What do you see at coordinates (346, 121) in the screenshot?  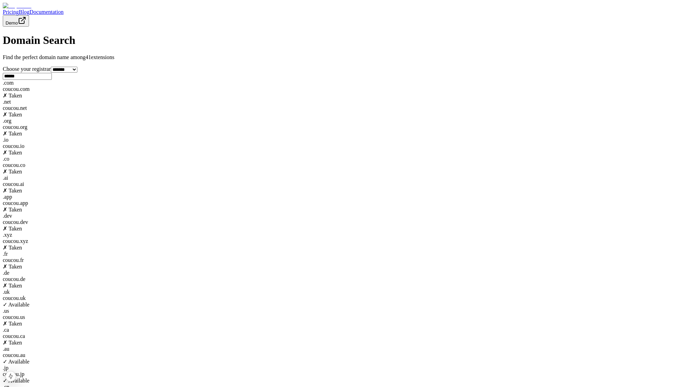 I see `div: . org` at bounding box center [346, 121].